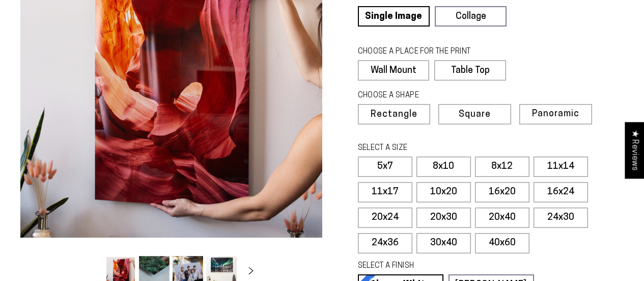 The height and width of the screenshot is (281, 644). What do you see at coordinates (385, 243) in the screenshot?
I see `label: 24x36` at bounding box center [385, 243].